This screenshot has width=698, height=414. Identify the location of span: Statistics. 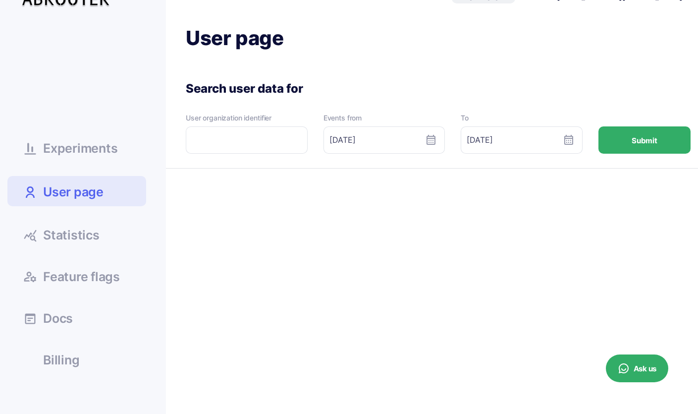
(71, 235).